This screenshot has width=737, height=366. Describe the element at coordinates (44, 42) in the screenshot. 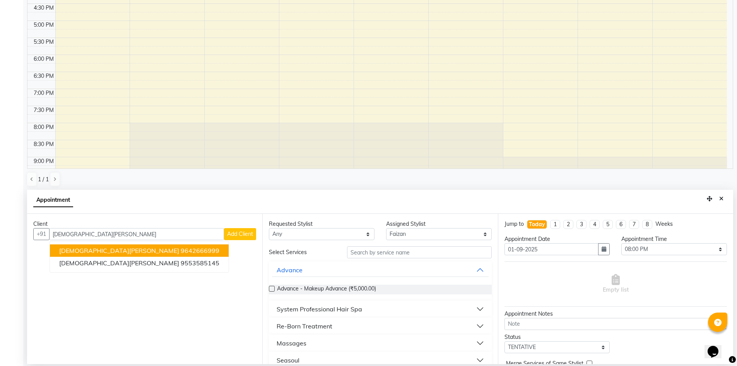

I see `div: 5:30 PM` at that location.